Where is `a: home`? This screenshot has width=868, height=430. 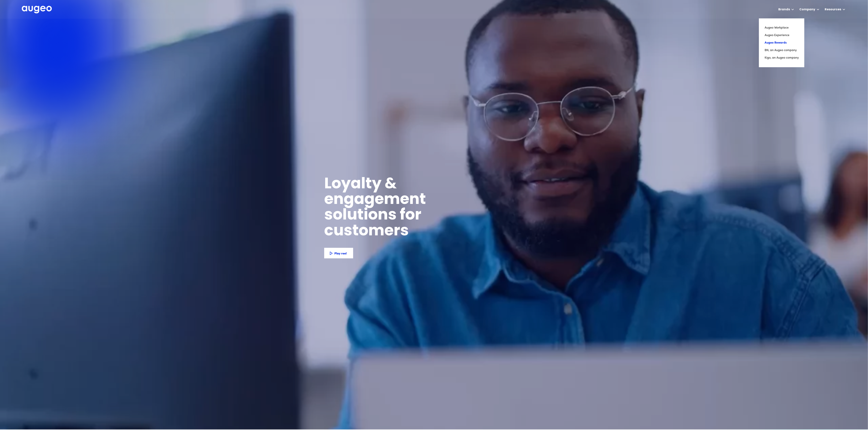
a: home is located at coordinates (37, 10).